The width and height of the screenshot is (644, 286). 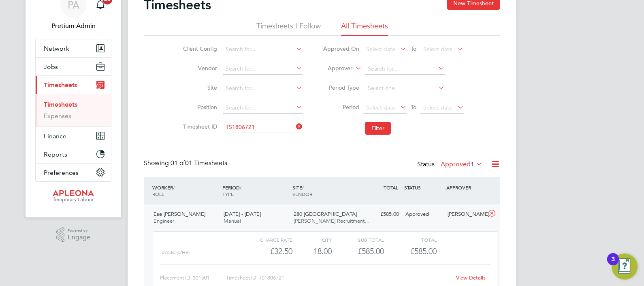 What do you see at coordinates (450, 165) in the screenshot?
I see `div: Status` at bounding box center [450, 165].